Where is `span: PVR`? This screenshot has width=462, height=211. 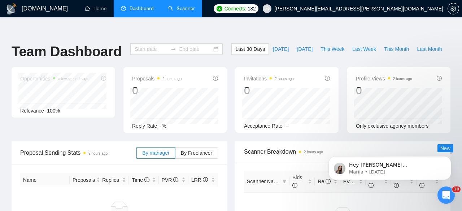 span: PVR is located at coordinates (170, 180).